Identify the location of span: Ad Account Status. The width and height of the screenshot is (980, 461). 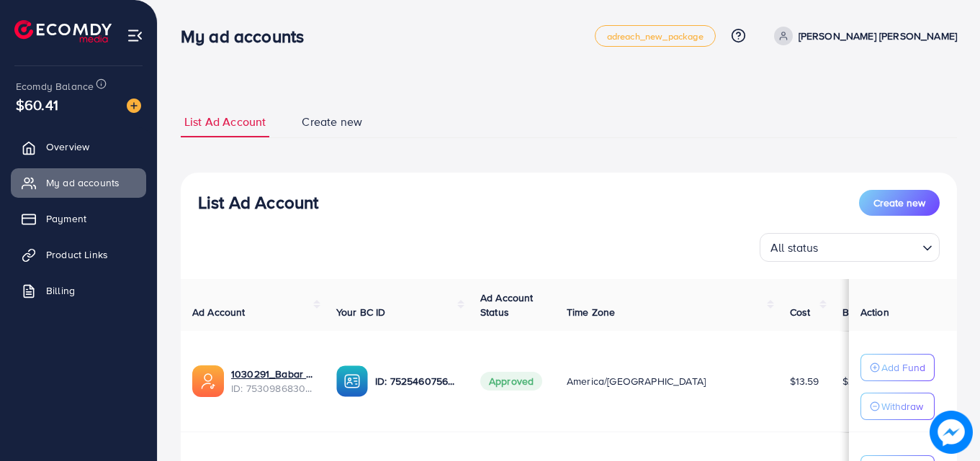
(507, 305).